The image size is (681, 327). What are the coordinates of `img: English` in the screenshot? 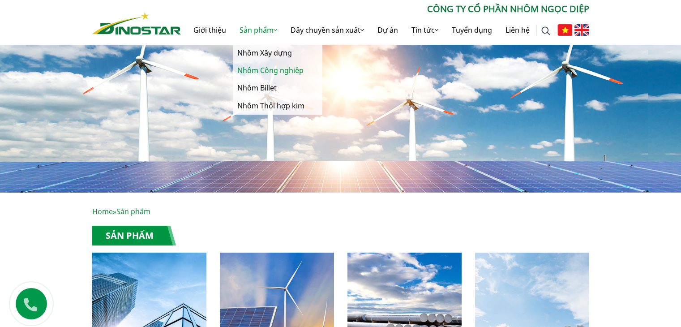 It's located at (581, 30).